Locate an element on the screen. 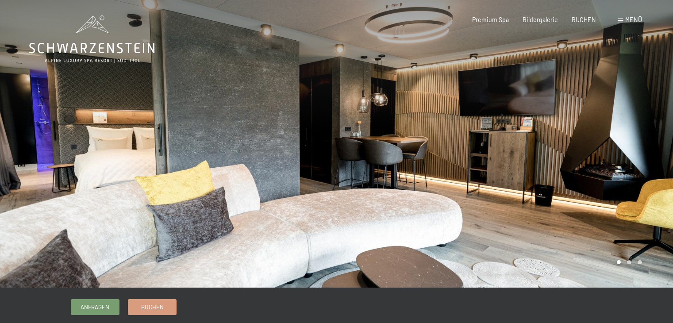 This screenshot has height=323, width=673. a: BUCHEN is located at coordinates (583, 19).